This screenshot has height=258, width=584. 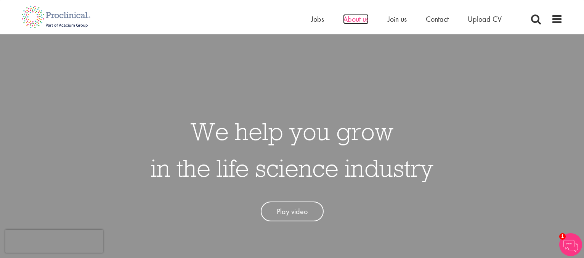 I want to click on span: 1, so click(x=563, y=236).